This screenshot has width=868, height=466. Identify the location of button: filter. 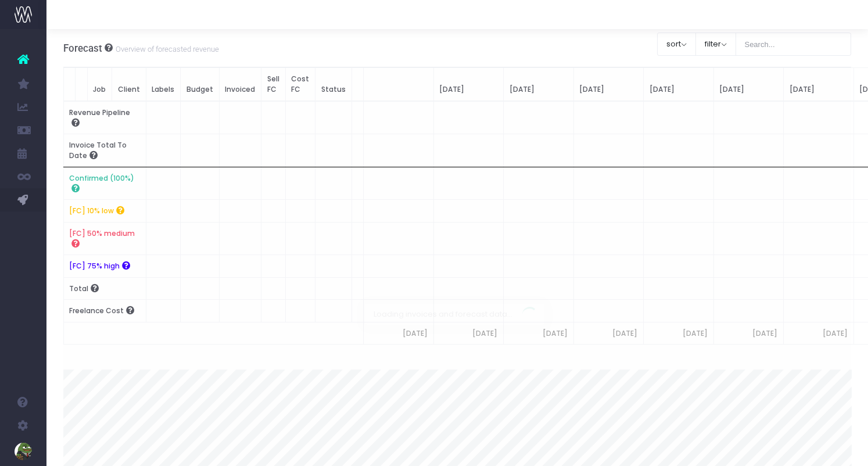
(715, 44).